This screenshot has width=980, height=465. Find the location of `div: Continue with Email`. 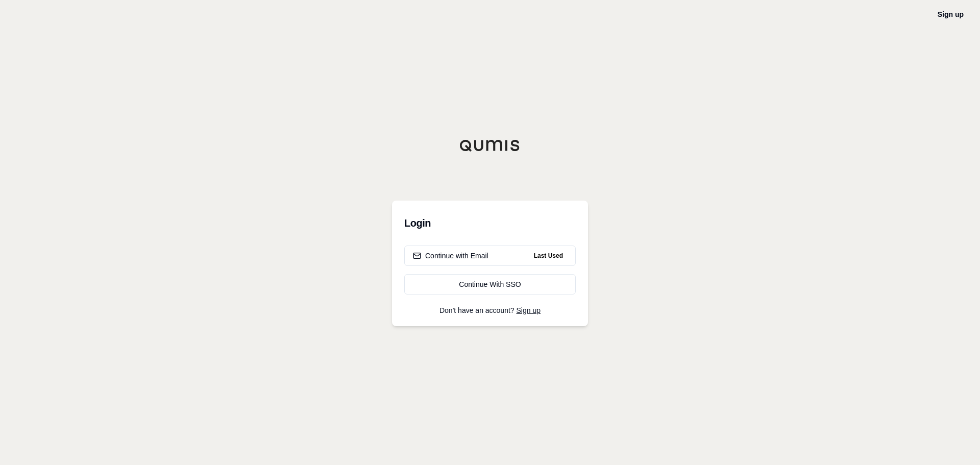

div: Continue with Email is located at coordinates (450, 256).